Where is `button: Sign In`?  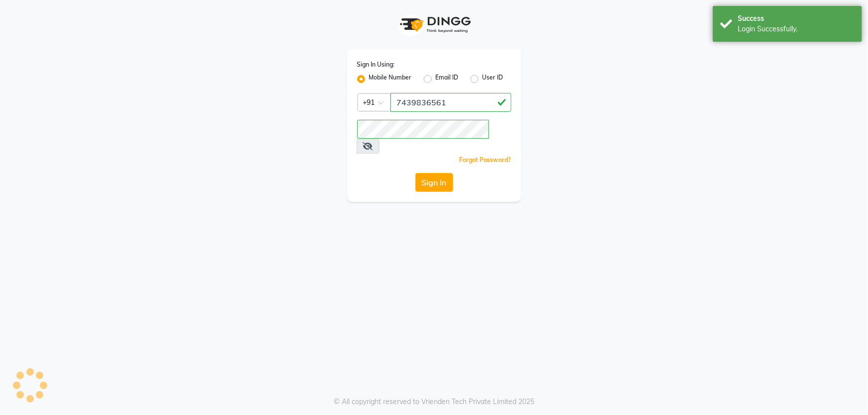 button: Sign In is located at coordinates (434, 182).